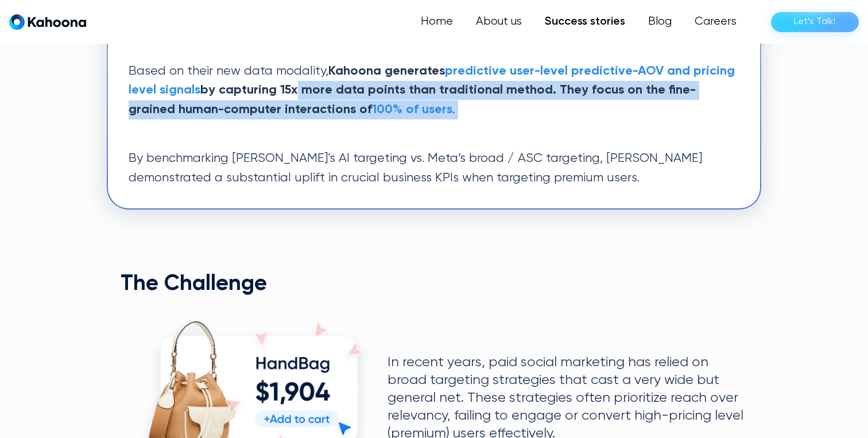  Describe the element at coordinates (499, 22) in the screenshot. I see `a: About us` at that location.